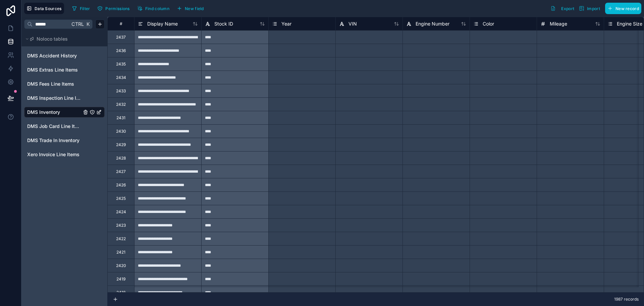 This screenshot has height=306, width=644. What do you see at coordinates (117, 8) in the screenshot?
I see `span: Permissions` at bounding box center [117, 8].